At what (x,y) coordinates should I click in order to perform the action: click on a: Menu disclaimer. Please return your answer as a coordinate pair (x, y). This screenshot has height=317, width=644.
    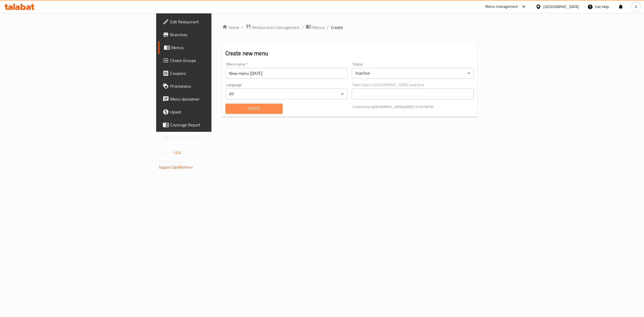
    Looking at the image, I should click on (211, 99).